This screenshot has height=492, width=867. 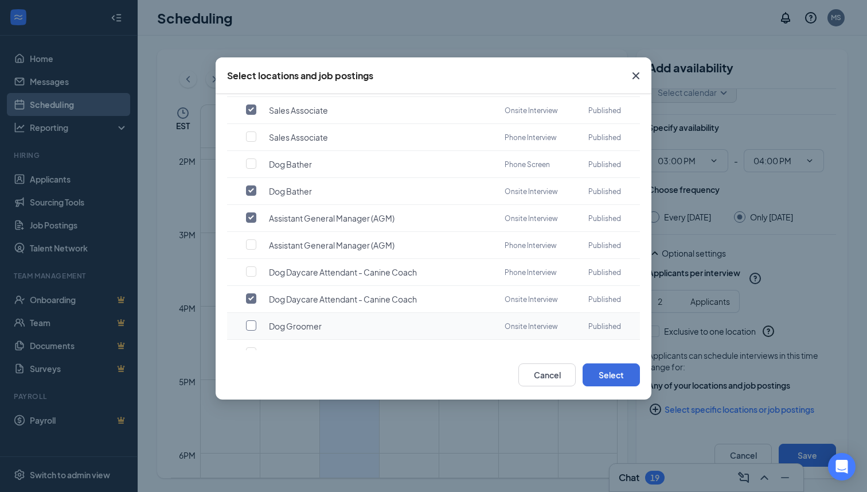 What do you see at coordinates (300, 76) in the screenshot?
I see `div: Select locations and job postings` at bounding box center [300, 76].